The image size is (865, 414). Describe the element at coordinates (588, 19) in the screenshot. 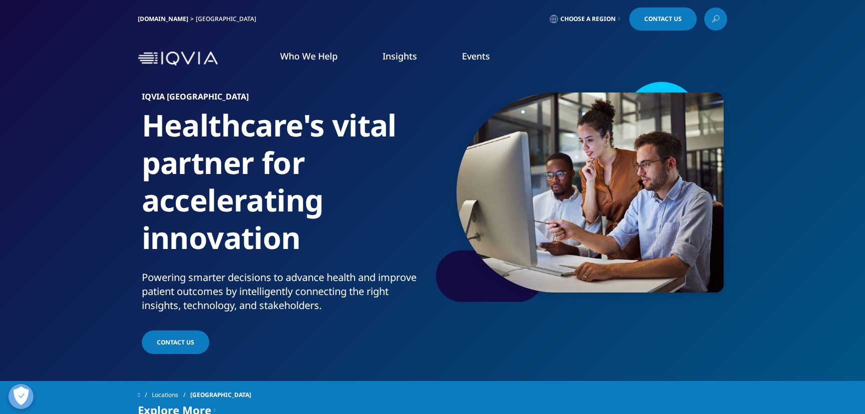

I see `span: Choose a Region` at that location.